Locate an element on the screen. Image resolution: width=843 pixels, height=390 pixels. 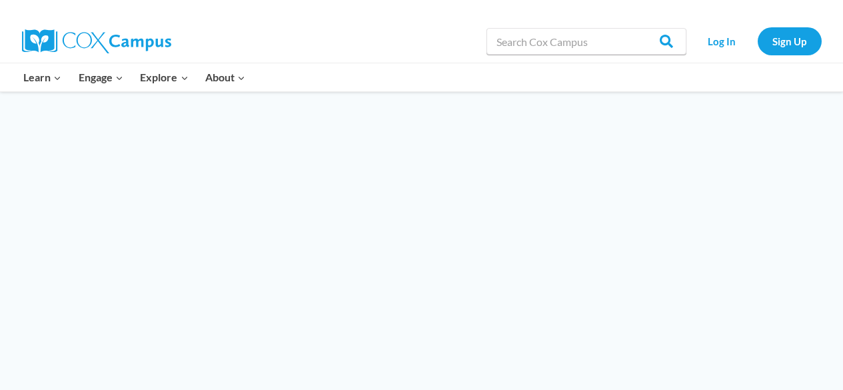
nav: Secondary Navigation is located at coordinates (757, 41).